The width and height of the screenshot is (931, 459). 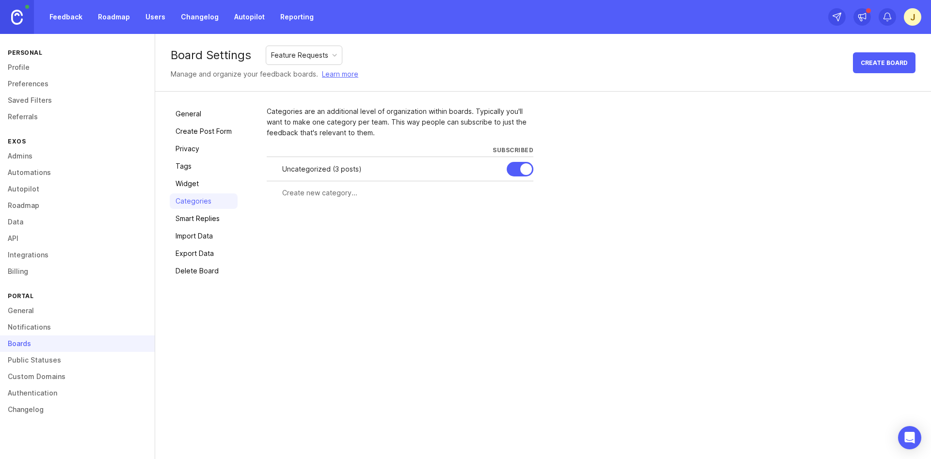 I want to click on div: Manage and organize your feedback boards., so click(x=264, y=74).